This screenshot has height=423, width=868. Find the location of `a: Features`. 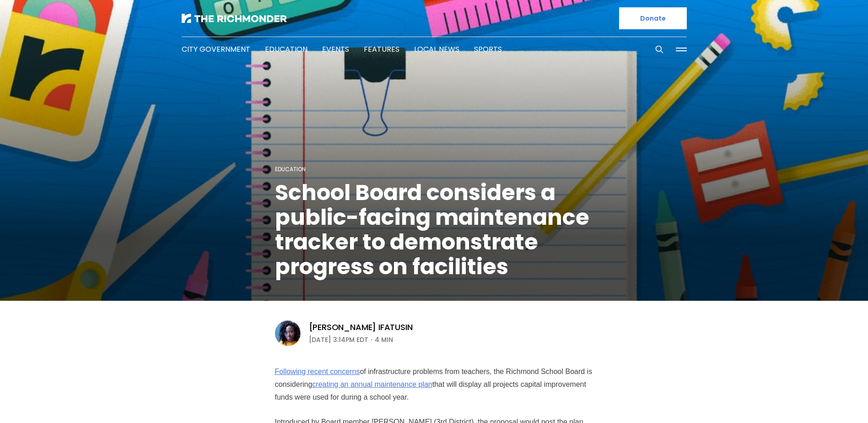

a: Features is located at coordinates (382, 49).